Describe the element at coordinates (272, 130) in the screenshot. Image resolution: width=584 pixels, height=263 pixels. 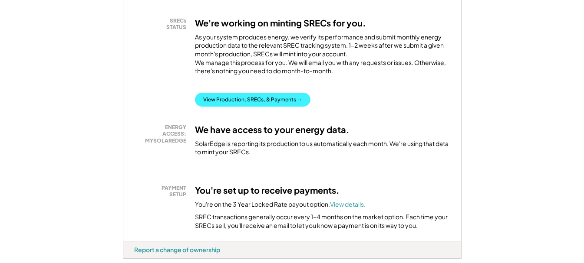
I see `h3: We have access to your energy data.` at that location.